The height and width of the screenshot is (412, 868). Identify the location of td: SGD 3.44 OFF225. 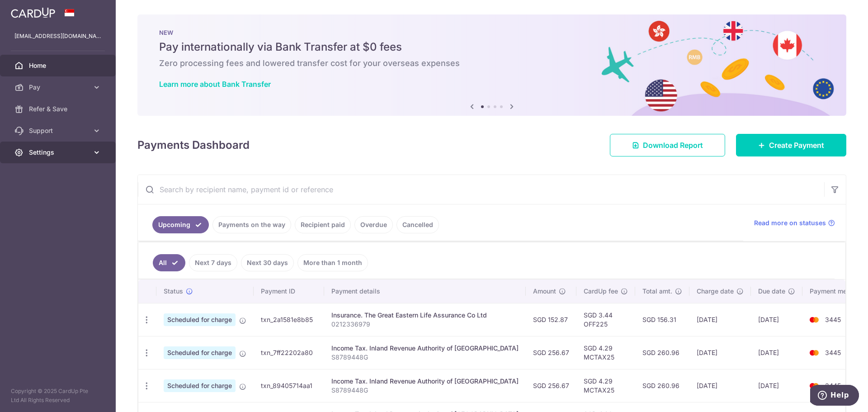
(606, 319).